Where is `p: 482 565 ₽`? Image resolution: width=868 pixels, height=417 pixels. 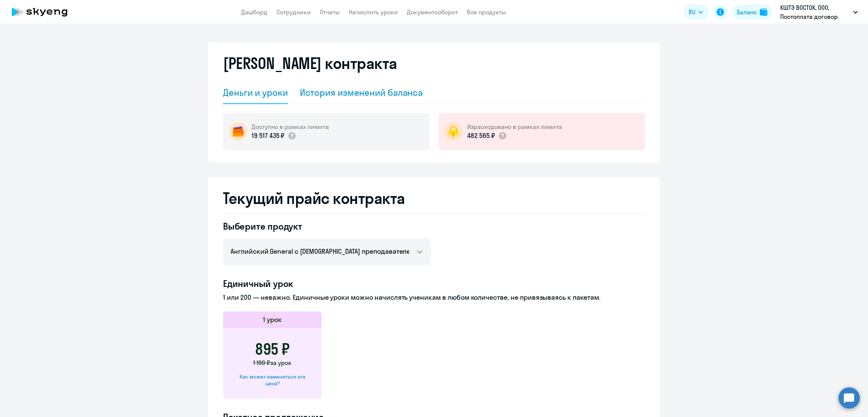 p: 482 565 ₽ is located at coordinates (481, 136).